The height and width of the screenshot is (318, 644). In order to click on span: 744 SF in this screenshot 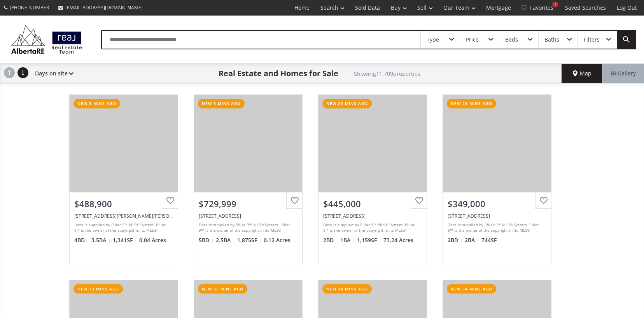, I will do `click(489, 240)`.